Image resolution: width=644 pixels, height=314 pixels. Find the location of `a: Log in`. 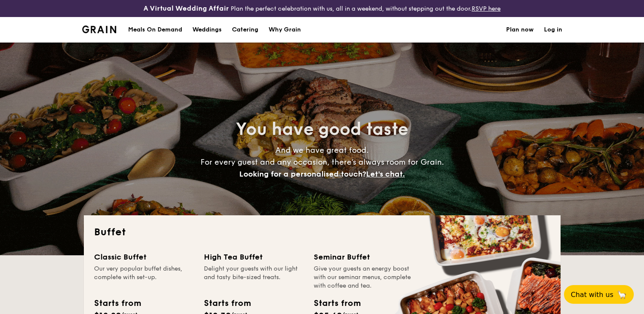

a: Log in is located at coordinates (553, 30).